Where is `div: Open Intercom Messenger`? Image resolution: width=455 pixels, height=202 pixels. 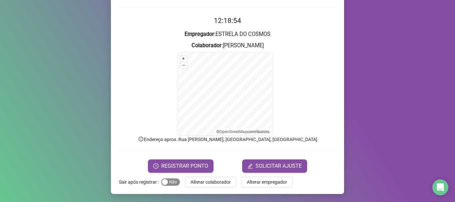 div: Open Intercom Messenger is located at coordinates (440, 187).